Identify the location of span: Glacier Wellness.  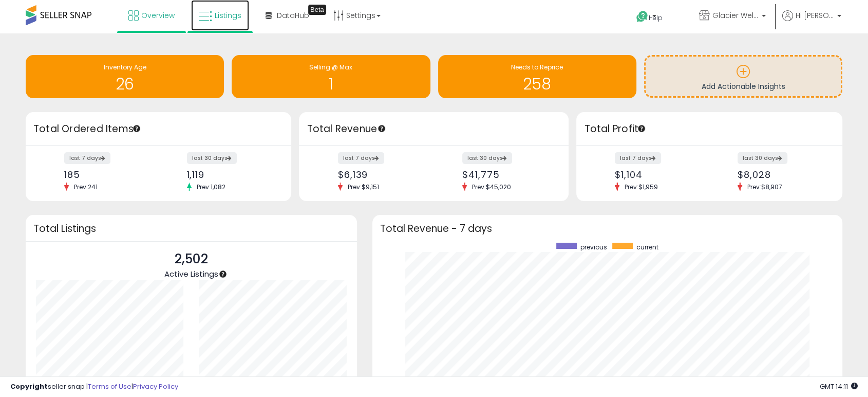
(735, 15).